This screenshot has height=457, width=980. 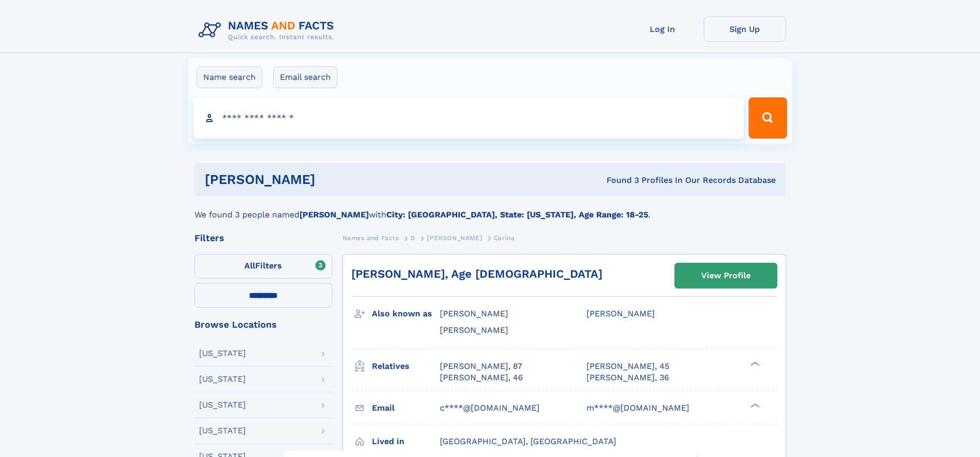 I want to click on div: Browse Locations, so click(x=263, y=324).